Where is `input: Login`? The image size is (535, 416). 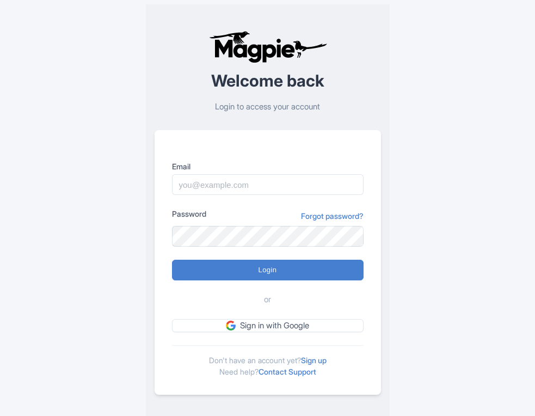
input: Login is located at coordinates (268, 270).